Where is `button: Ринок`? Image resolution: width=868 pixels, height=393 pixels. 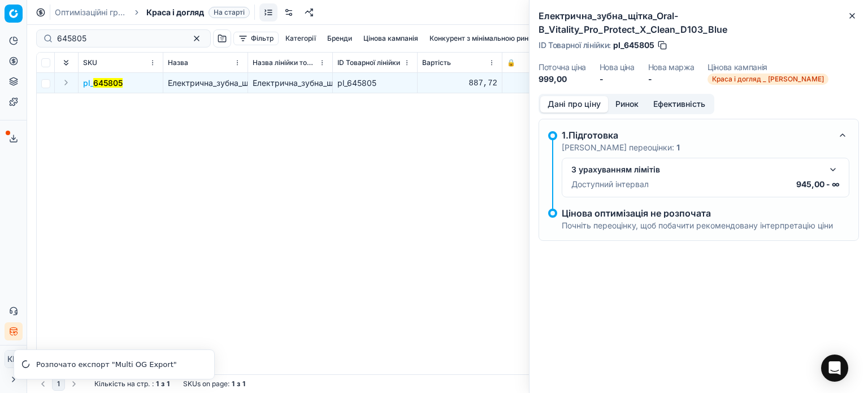
button: Ринок is located at coordinates (627, 104).